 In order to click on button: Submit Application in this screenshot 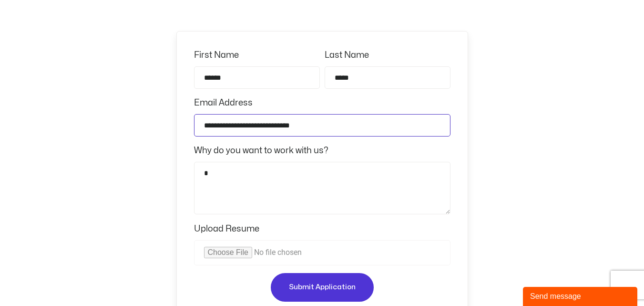, I will do `click(322, 287)`.